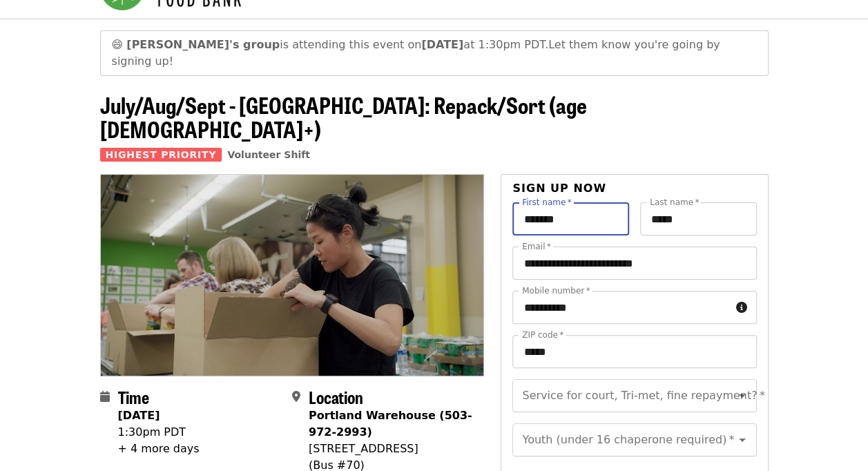 The image size is (868, 471). What do you see at coordinates (133, 396) in the screenshot?
I see `span: Time` at bounding box center [133, 396].